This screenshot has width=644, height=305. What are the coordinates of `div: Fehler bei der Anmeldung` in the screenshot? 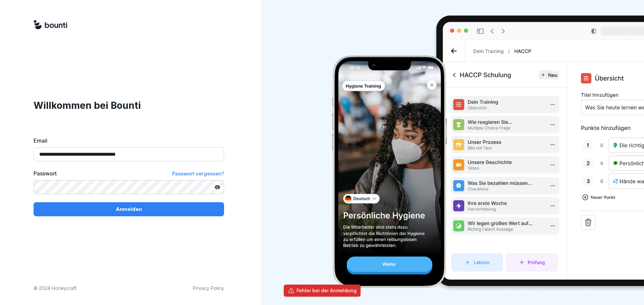 It's located at (327, 291).